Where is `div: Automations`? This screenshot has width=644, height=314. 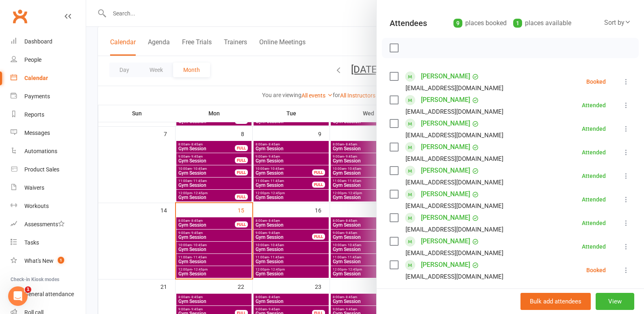
div: Automations is located at coordinates (40, 151).